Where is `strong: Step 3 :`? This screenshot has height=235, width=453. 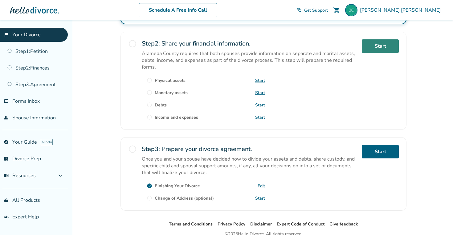
strong: Step 3 : is located at coordinates (151, 149).